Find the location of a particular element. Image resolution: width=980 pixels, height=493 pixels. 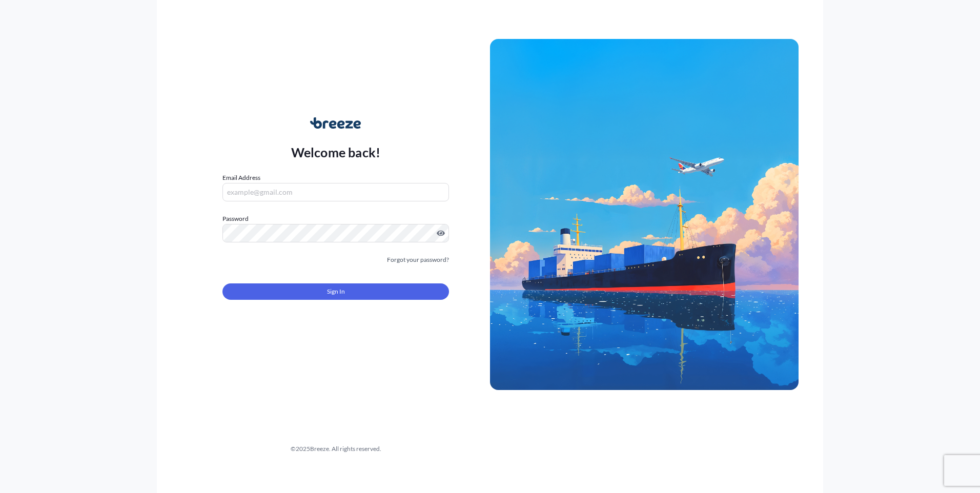

label: Password is located at coordinates (335, 219).